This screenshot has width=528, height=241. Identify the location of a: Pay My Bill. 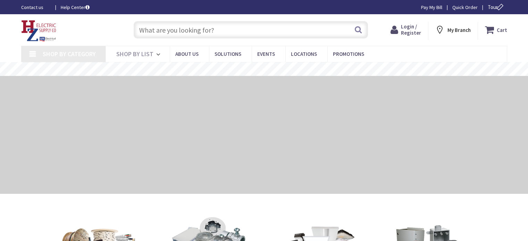
(431, 7).